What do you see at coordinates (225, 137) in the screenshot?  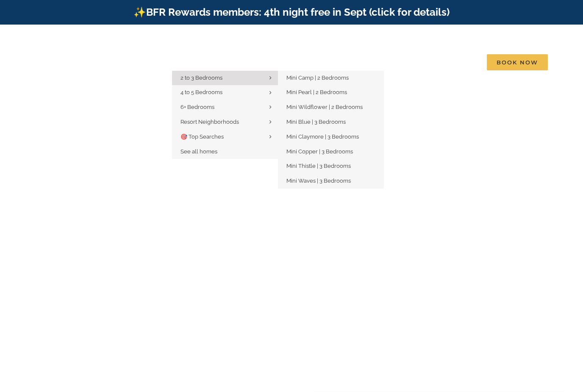 I see `a: 🎯 Top Searches` at bounding box center [225, 137].